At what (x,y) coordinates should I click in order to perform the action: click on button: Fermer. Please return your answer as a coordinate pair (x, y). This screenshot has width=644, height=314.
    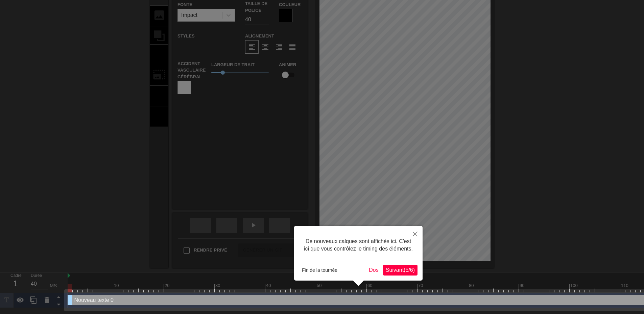
    Looking at the image, I should click on (415, 234).